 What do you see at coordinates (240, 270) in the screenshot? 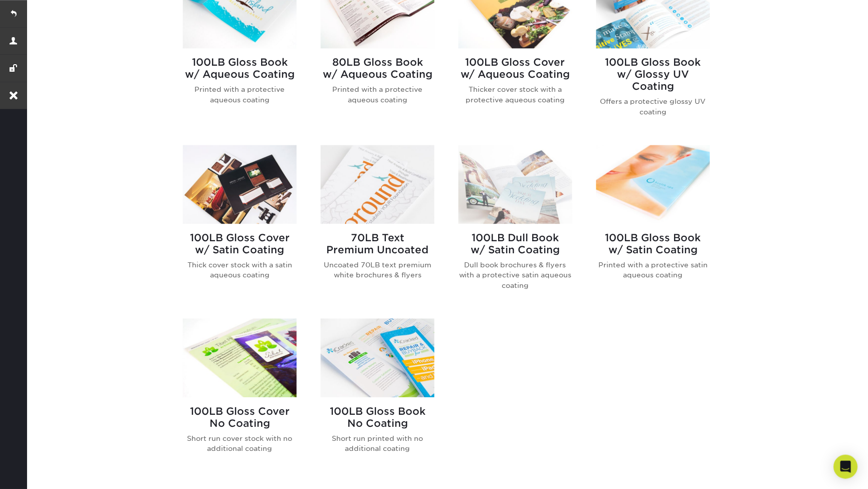
I see `p: Thick cover stock with a satin aqueous coating` at bounding box center [240, 270].